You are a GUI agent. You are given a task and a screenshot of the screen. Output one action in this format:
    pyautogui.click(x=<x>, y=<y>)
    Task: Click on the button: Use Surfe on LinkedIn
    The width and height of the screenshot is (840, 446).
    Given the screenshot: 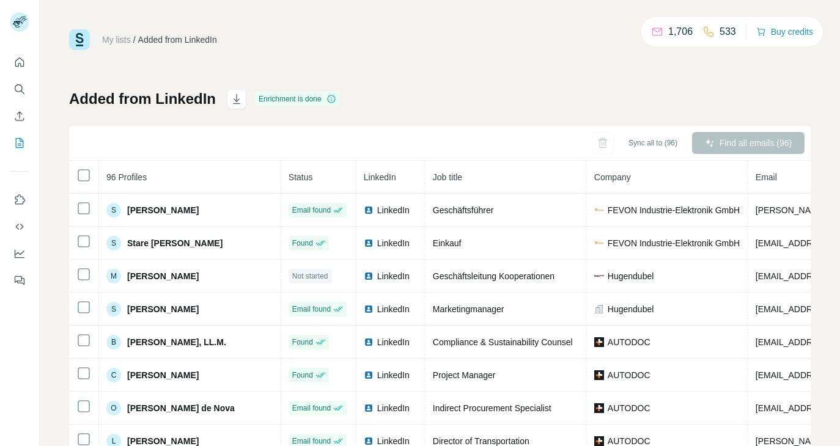 What is the action you would take?
    pyautogui.click(x=20, y=200)
    